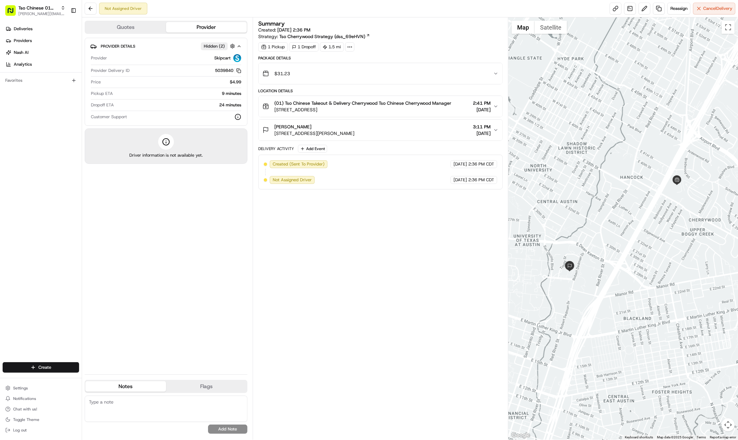 This screenshot has height=440, width=738. I want to click on div: Favorites, so click(41, 80).